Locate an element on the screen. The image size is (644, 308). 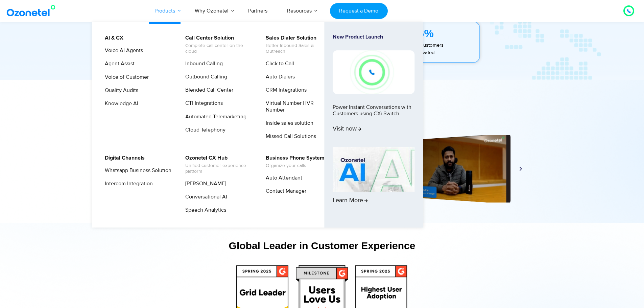
a: Click to Call is located at coordinates (278, 63).